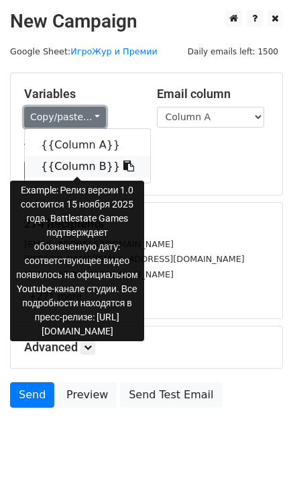 The height and width of the screenshot is (493, 293). What do you see at coordinates (81, 94) in the screenshot?
I see `h5: Variables` at bounding box center [81, 94].